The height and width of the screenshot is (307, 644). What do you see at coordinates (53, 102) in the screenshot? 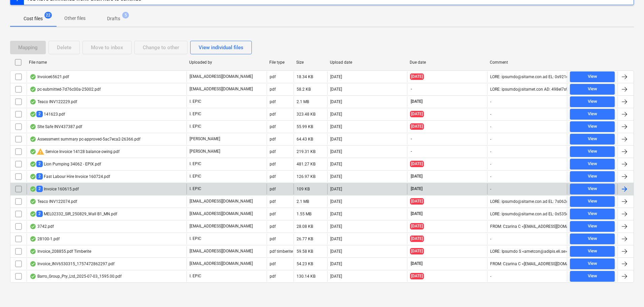
I see `div: Teaco INV122229.pdf` at bounding box center [53, 102].